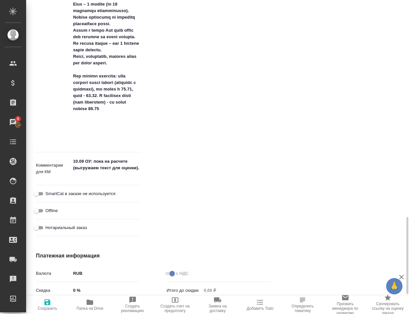 This screenshot has width=409, height=314. I want to click on input: ✎ Введи что-нибудь, so click(106, 290).